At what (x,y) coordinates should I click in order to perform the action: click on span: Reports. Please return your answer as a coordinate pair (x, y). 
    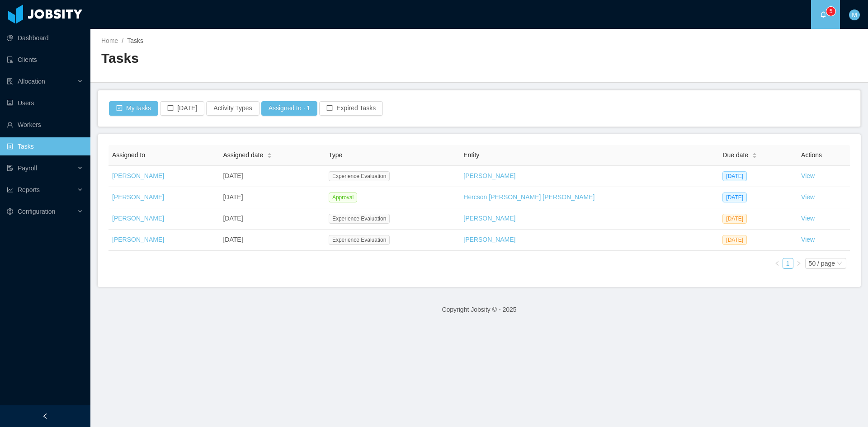
    Looking at the image, I should click on (28, 190).